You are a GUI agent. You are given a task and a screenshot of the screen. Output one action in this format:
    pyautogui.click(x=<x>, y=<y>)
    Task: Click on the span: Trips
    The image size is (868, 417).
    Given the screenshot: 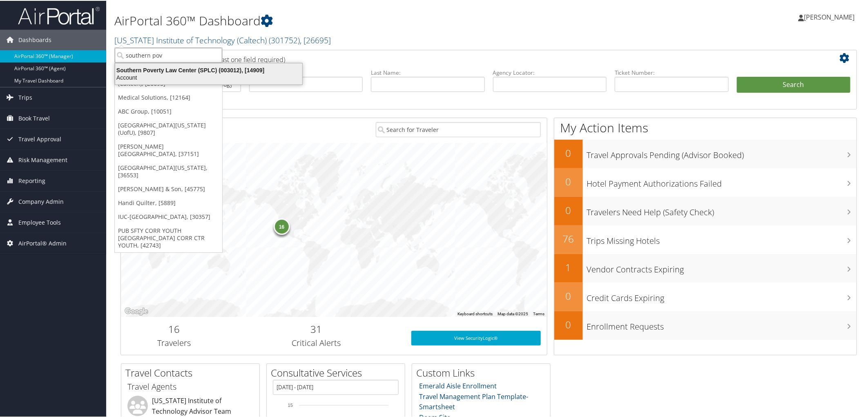 What is the action you would take?
    pyautogui.click(x=25, y=97)
    